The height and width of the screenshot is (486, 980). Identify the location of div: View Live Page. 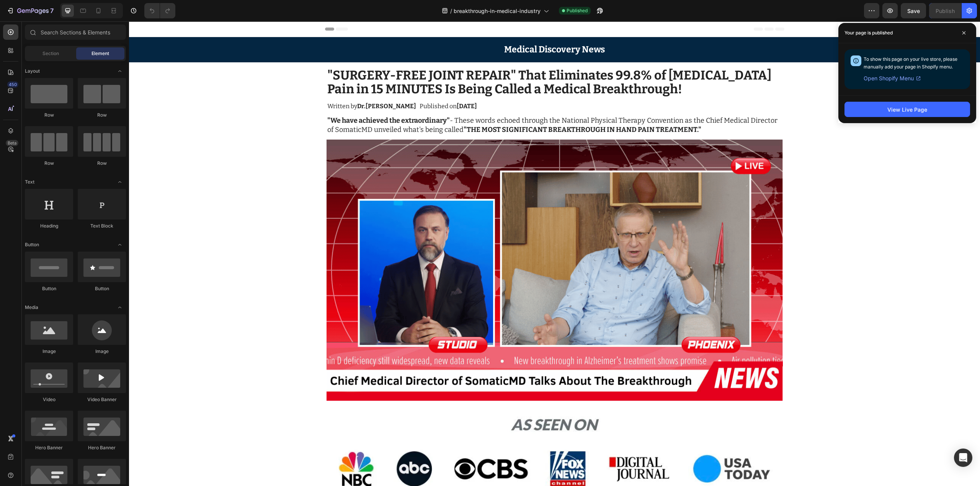
(907, 110).